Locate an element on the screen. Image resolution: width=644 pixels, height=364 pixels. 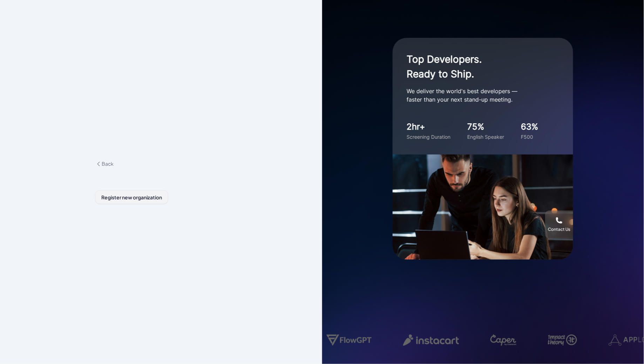
div: 75% is located at coordinates (486, 127).